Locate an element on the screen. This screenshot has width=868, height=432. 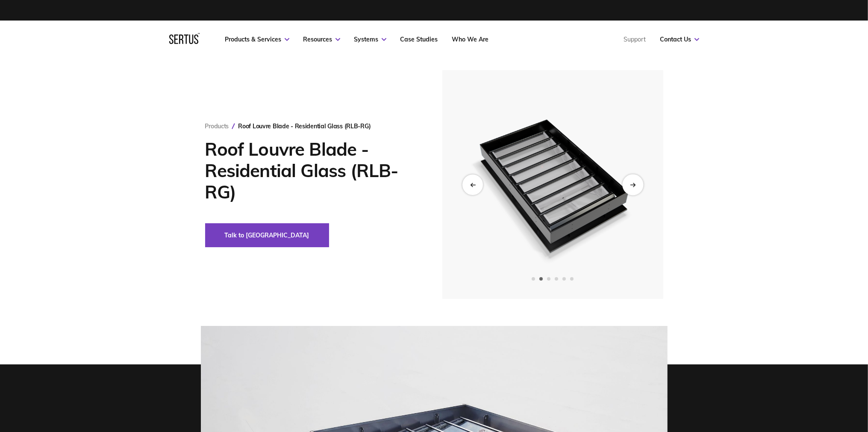
a: Products & Services is located at coordinates (258, 39).